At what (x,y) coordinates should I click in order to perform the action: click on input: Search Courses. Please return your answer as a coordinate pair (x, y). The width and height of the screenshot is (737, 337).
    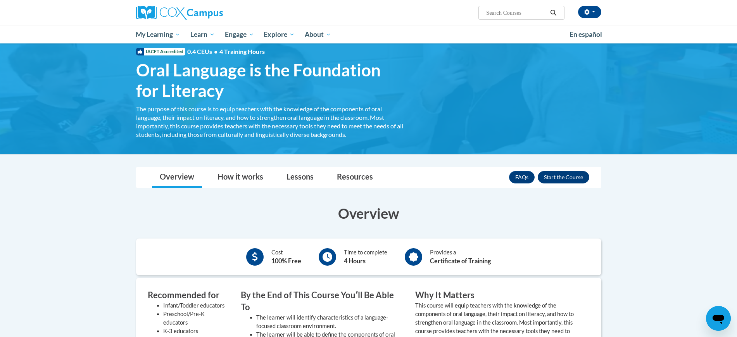
    Looking at the image, I should click on (516, 13).